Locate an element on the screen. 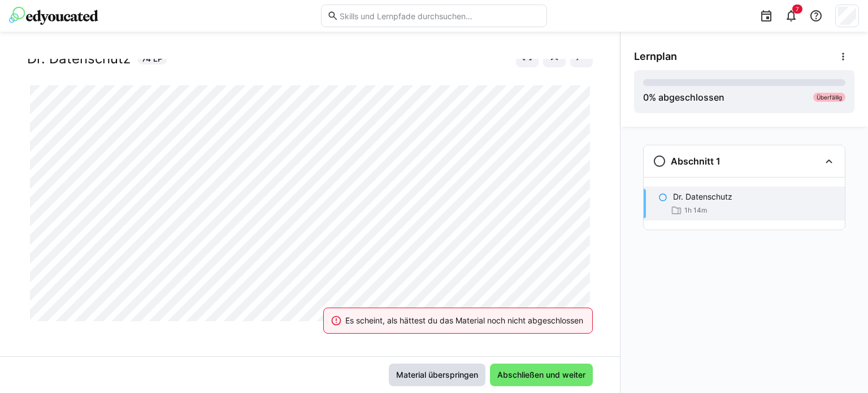 This screenshot has height=393, width=868. button: Material überspringen is located at coordinates (436, 374).